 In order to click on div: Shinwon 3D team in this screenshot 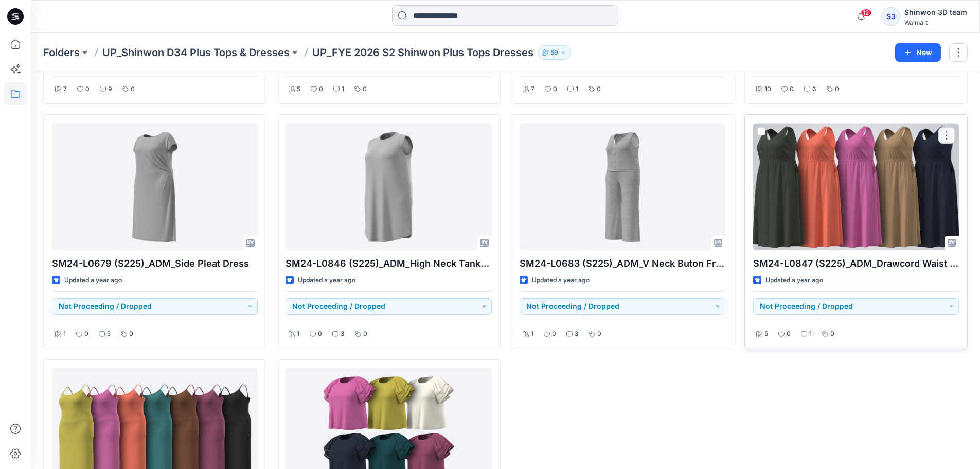, I will do `click(936, 12)`.